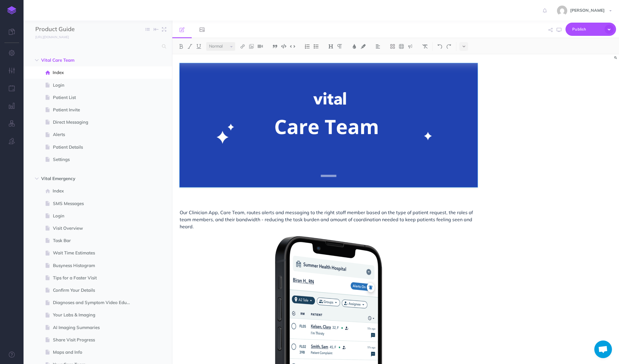 This screenshot has width=619, height=364. I want to click on input: Search, so click(97, 46).